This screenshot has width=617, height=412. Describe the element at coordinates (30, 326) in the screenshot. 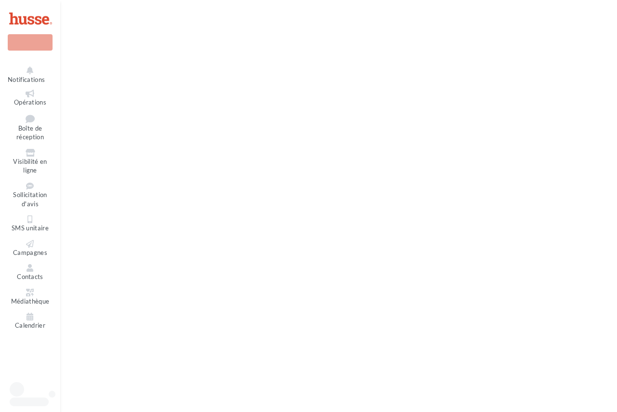

I see `span: Calendrier` at that location.